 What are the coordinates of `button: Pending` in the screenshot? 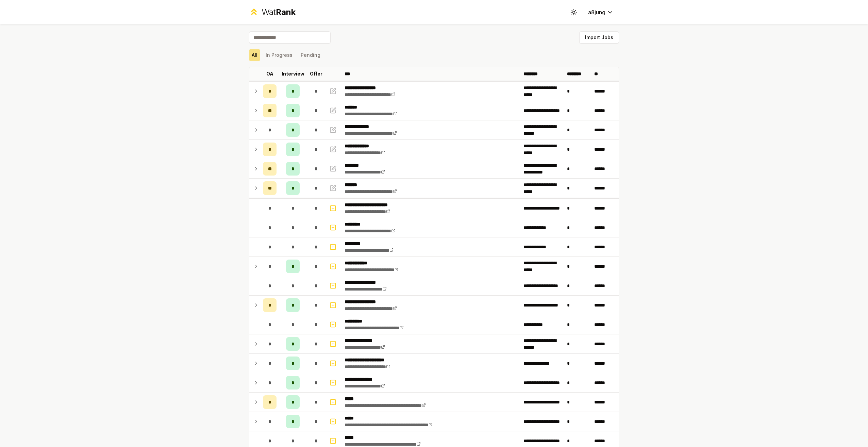 It's located at (311, 55).